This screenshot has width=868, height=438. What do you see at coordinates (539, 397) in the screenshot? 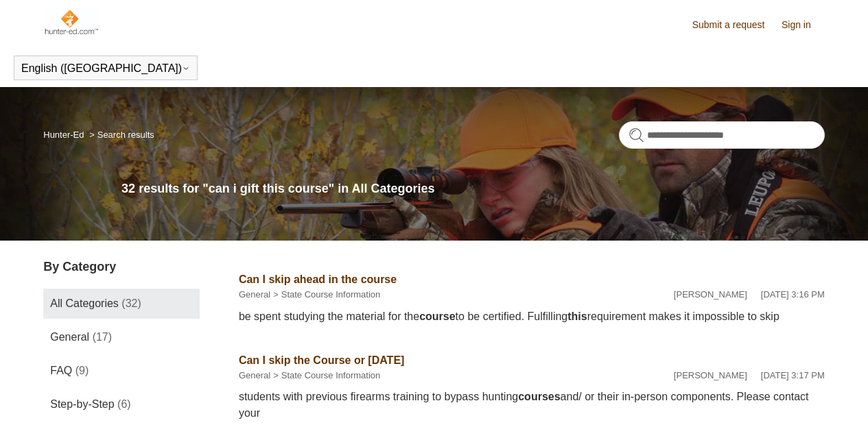
I see `em: courses` at bounding box center [539, 397].